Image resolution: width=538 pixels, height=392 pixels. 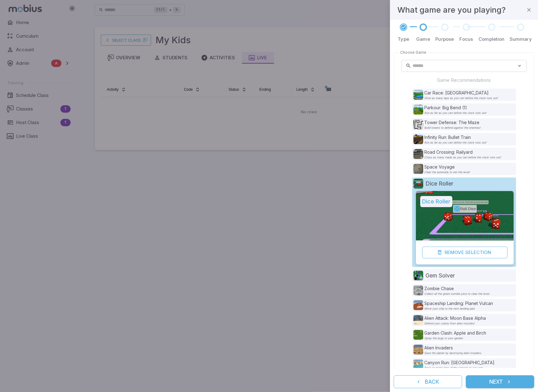 What do you see at coordinates (404, 39) in the screenshot?
I see `p: Type` at bounding box center [404, 39].